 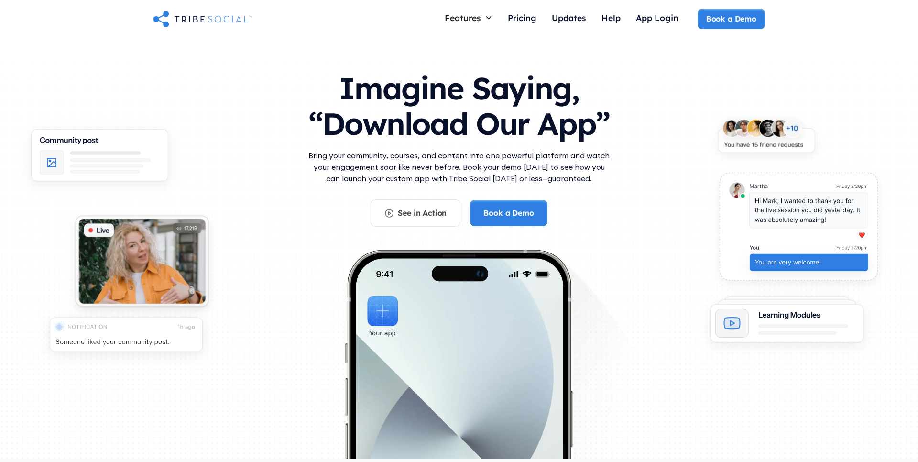 I want to click on img: An illustration of New friends requests, so click(x=766, y=139).